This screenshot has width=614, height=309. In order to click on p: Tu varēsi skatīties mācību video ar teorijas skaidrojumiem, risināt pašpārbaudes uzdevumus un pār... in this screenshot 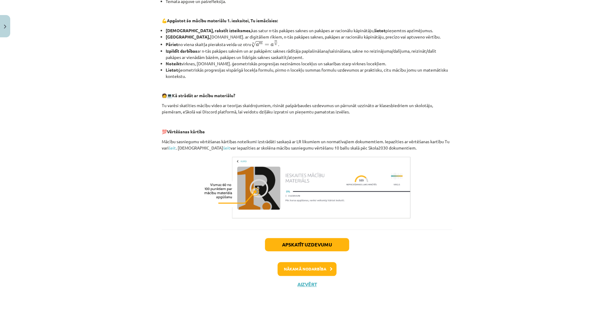, I will do `click(307, 109)`.